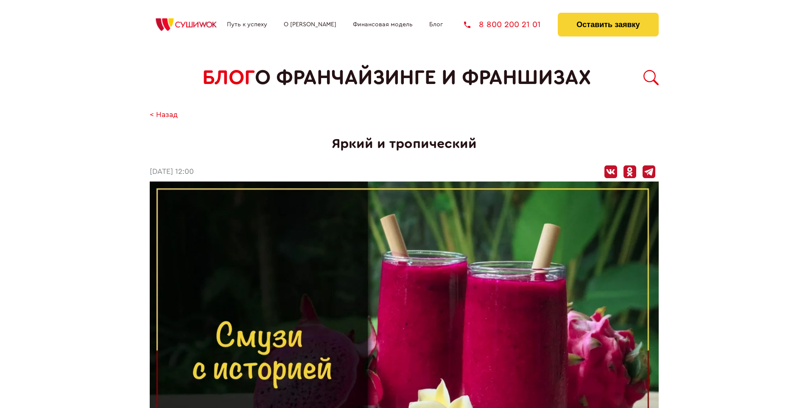  What do you see at coordinates (247, 25) in the screenshot?
I see `a: Путь к успеху` at bounding box center [247, 25].